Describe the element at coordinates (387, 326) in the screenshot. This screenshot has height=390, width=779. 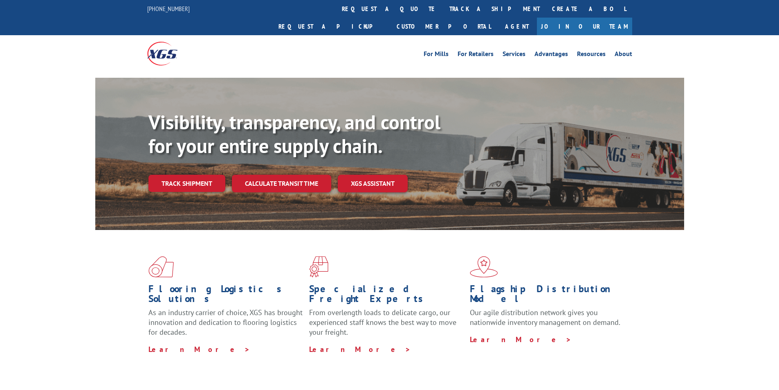
I see `p: From overlength loads to delicate cargo, our experienced staff knows the best way to move your fr...` at that location.